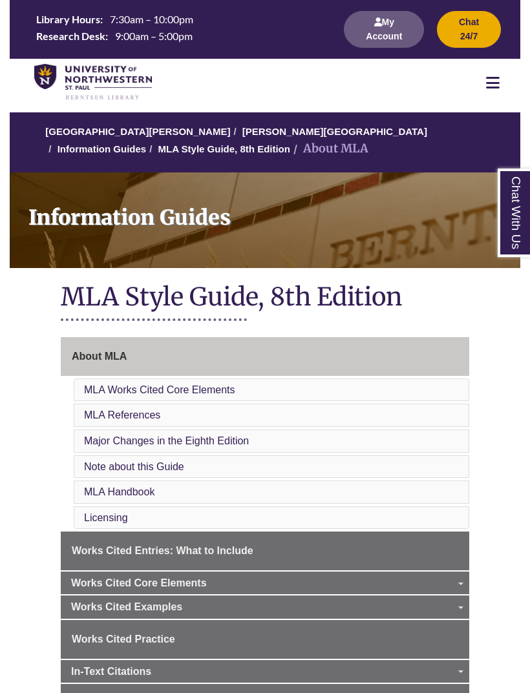  I want to click on button: My Account, so click(384, 29).